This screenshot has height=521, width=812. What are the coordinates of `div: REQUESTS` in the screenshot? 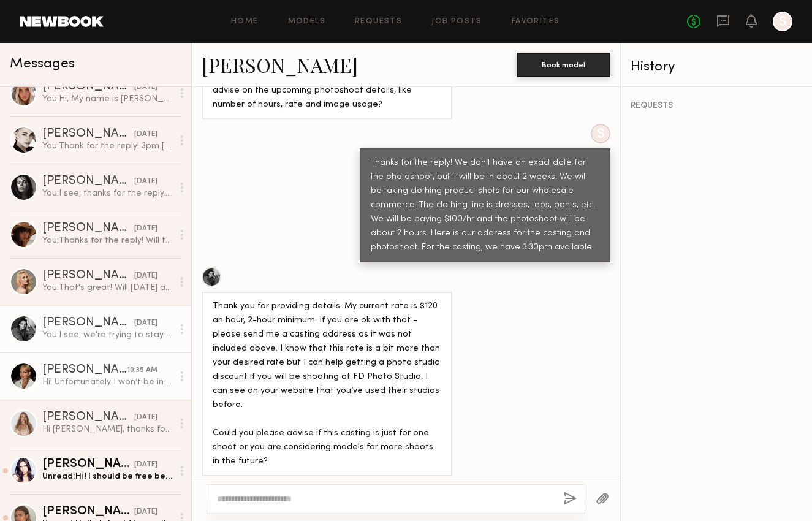 It's located at (716, 106).